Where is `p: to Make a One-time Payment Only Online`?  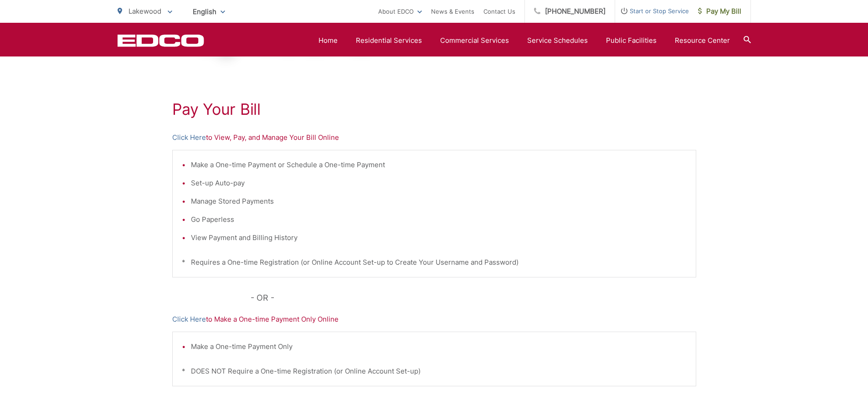
p: to Make a One-time Payment Only Online is located at coordinates (434, 320).